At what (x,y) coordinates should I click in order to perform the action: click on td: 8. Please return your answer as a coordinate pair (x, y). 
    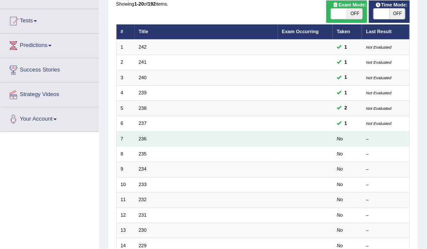
    Looking at the image, I should click on (125, 154).